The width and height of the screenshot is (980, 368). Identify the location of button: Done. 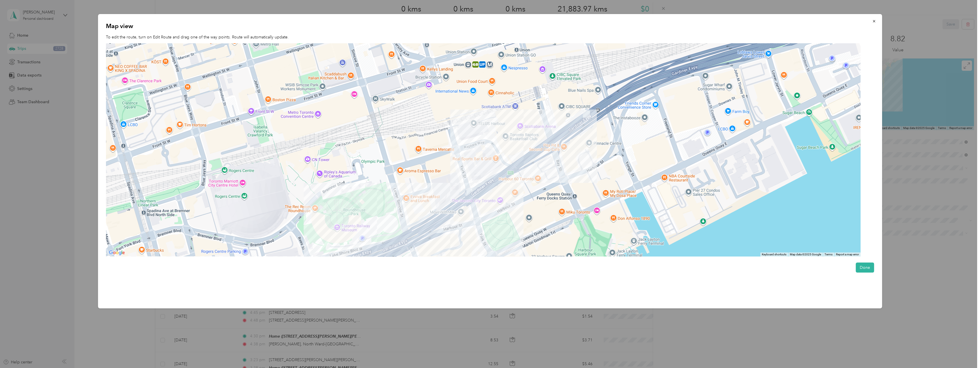
(865, 267).